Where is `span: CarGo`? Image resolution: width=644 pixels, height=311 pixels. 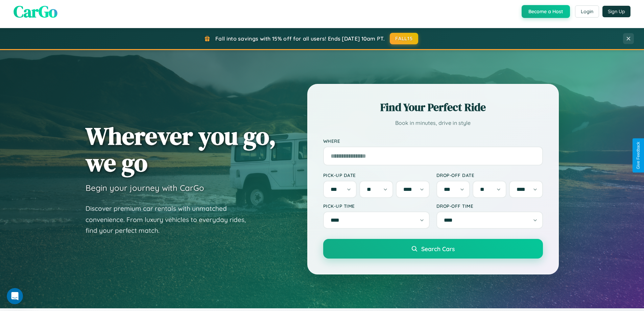
span: CarGo is located at coordinates (36, 12).